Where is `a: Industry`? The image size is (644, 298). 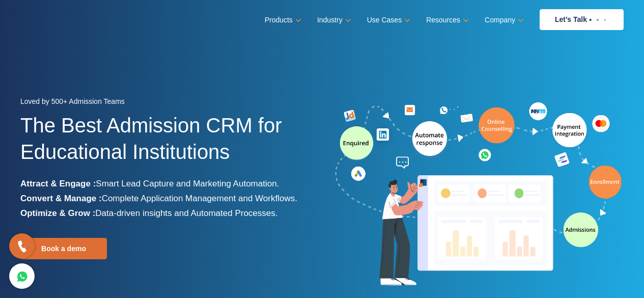 a: Industry is located at coordinates (333, 20).